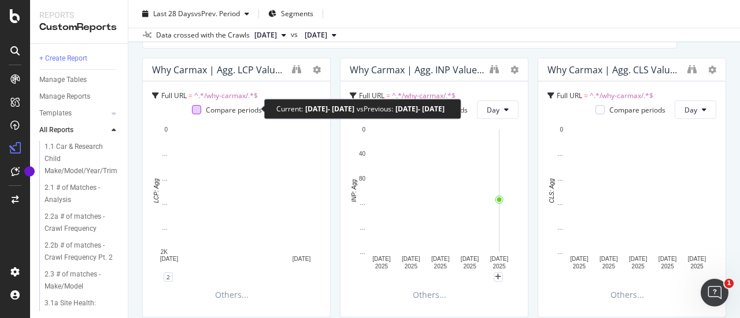 The width and height of the screenshot is (740, 318). I want to click on span: vs Prev. Period, so click(217, 13).